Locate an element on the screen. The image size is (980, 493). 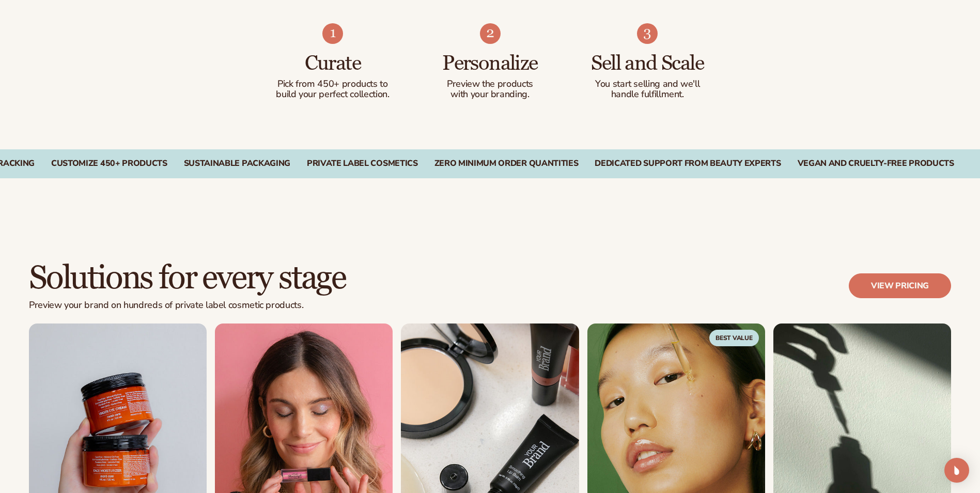
span: Best Value is located at coordinates (734, 338).